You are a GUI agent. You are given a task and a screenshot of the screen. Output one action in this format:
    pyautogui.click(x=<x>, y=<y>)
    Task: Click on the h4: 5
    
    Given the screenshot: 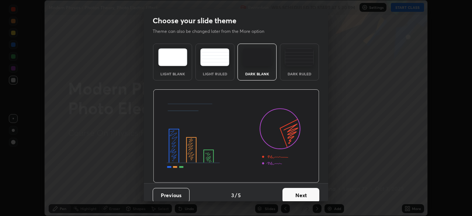 What is the action you would take?
    pyautogui.click(x=240, y=195)
    